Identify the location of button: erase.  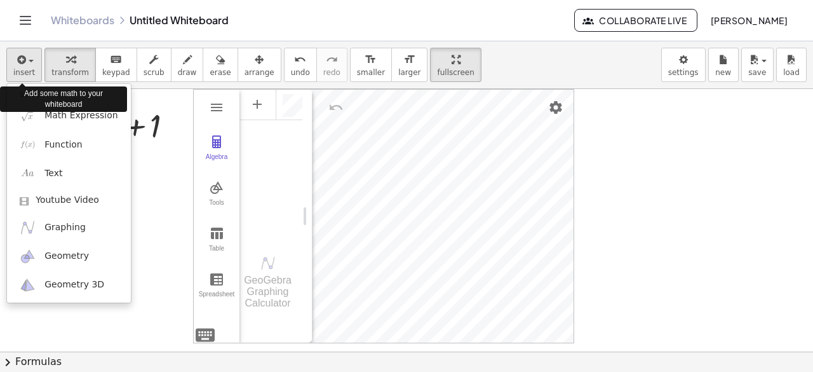
(220, 65).